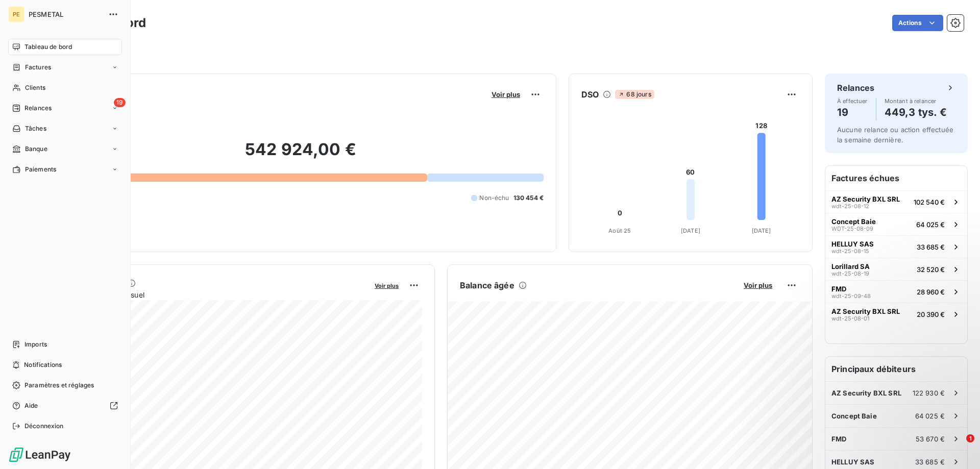  What do you see at coordinates (17, 14) in the screenshot?
I see `div: PE` at bounding box center [17, 14].